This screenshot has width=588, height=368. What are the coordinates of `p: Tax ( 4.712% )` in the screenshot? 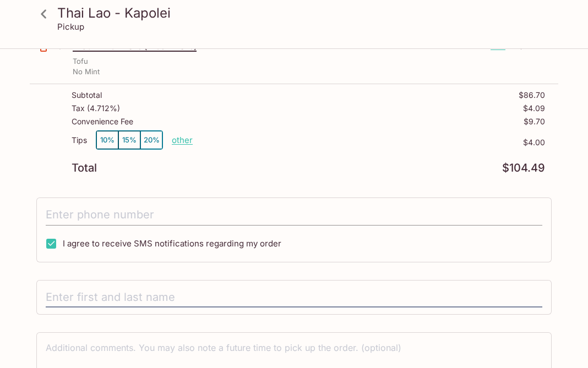 It's located at (96, 108).